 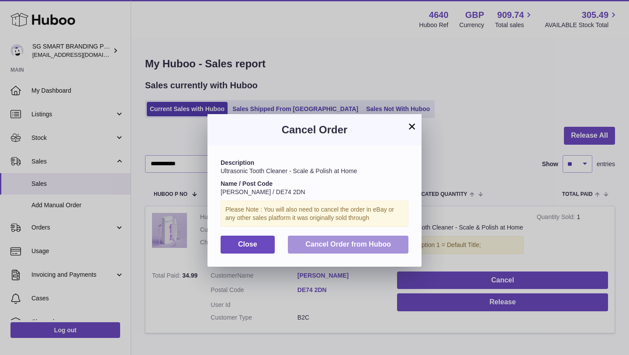 I want to click on span: Cancel Order from Huboo, so click(x=348, y=244).